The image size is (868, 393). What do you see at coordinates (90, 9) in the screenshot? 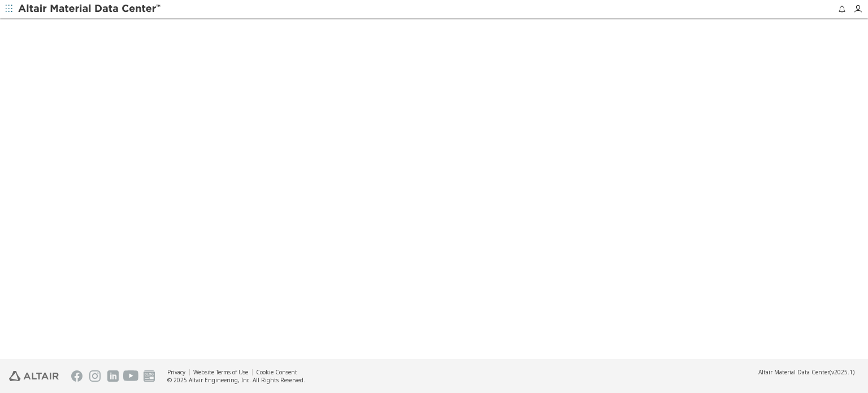
I see `img: Altair Material Data Center` at bounding box center [90, 9].